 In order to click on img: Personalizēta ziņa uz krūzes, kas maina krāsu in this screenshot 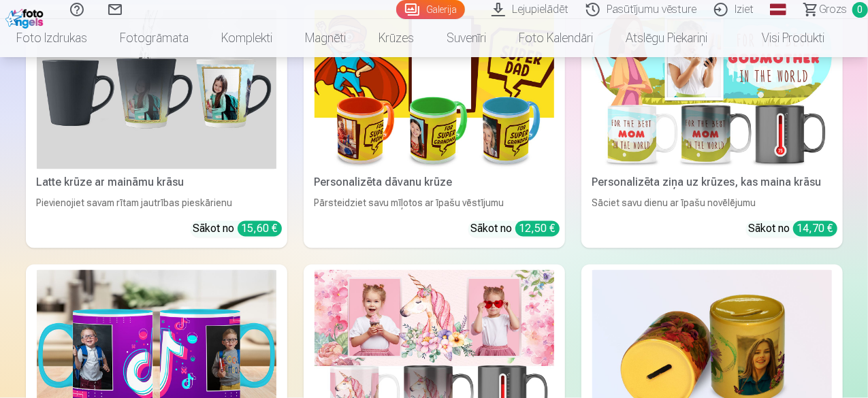, I will do `click(712, 90)`.